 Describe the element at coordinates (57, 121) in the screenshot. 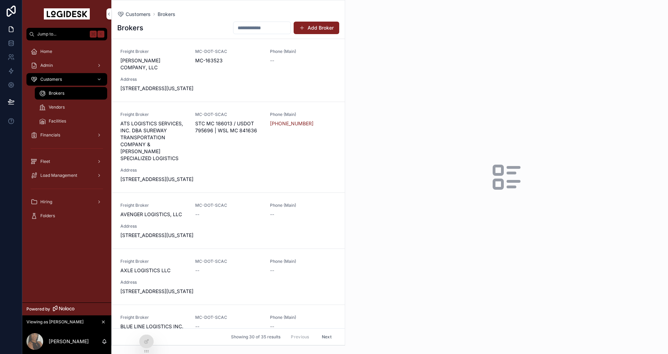

I see `span: Facilities` at that location.